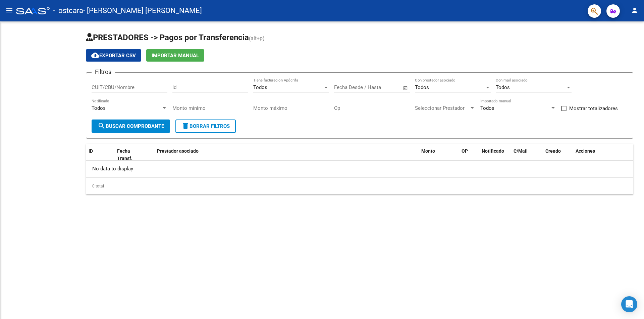 This screenshot has height=319, width=644. What do you see at coordinates (113, 55) in the screenshot?
I see `button: Exportar CSV` at bounding box center [113, 55].